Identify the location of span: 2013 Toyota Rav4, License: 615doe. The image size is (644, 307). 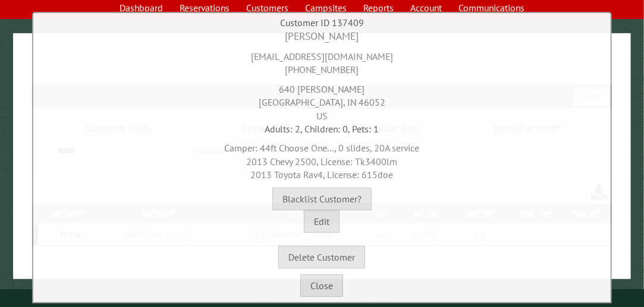
(321, 174).